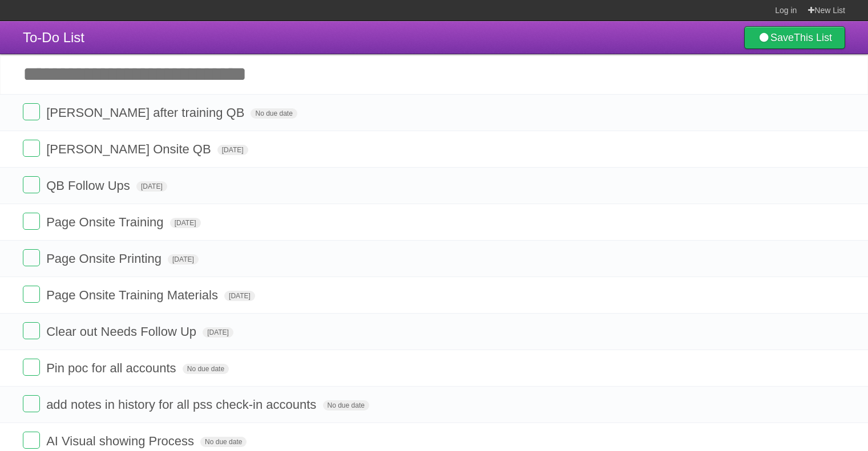 The height and width of the screenshot is (451, 868). I want to click on span: Pin poc for all accounts, so click(113, 368).